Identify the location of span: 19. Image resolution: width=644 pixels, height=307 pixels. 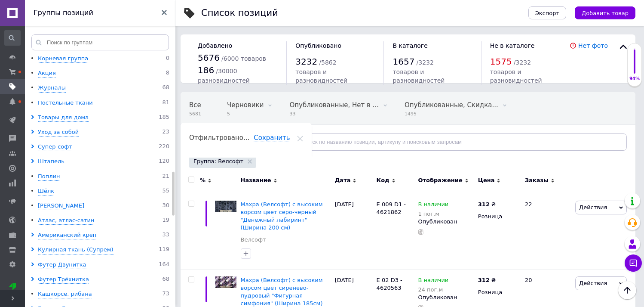
(166, 220).